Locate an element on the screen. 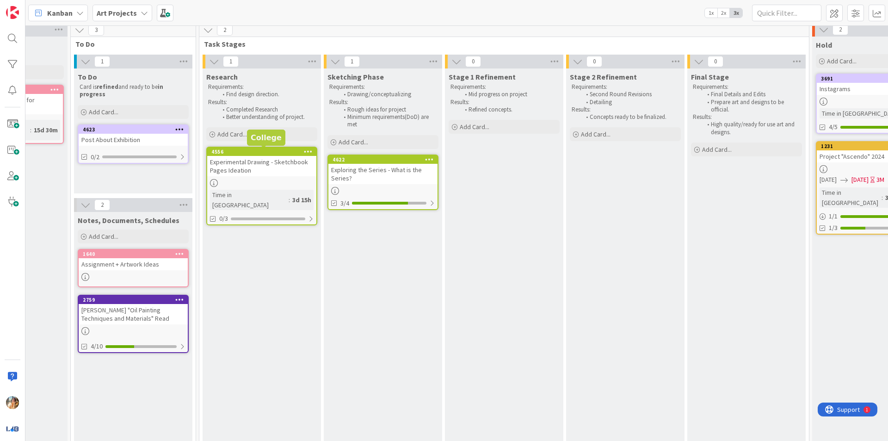 The height and width of the screenshot is (441, 888). span: 1/3 is located at coordinates (833, 228).